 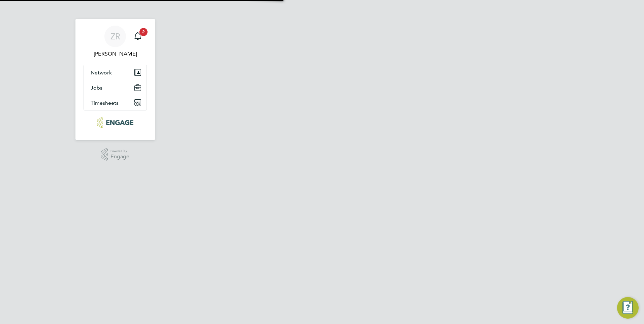 What do you see at coordinates (115, 37) in the screenshot?
I see `span: ZR` at bounding box center [115, 37].